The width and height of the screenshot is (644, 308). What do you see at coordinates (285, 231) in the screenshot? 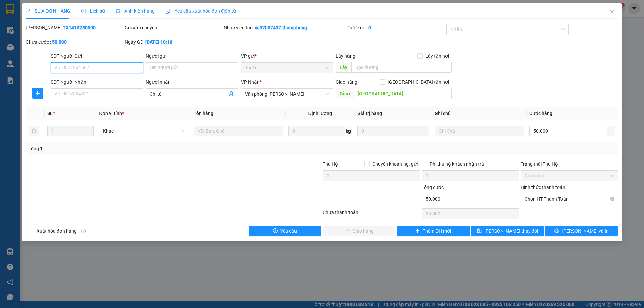
I see `button: exclamation-circleYêu cầu` at bounding box center [285, 231].